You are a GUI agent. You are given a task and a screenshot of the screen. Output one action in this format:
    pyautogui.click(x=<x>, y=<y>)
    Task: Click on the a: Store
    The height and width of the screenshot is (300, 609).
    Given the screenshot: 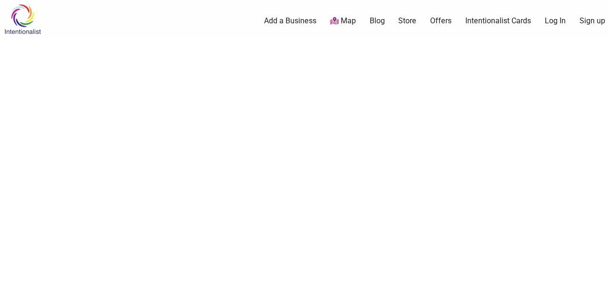 What is the action you would take?
    pyautogui.click(x=407, y=21)
    